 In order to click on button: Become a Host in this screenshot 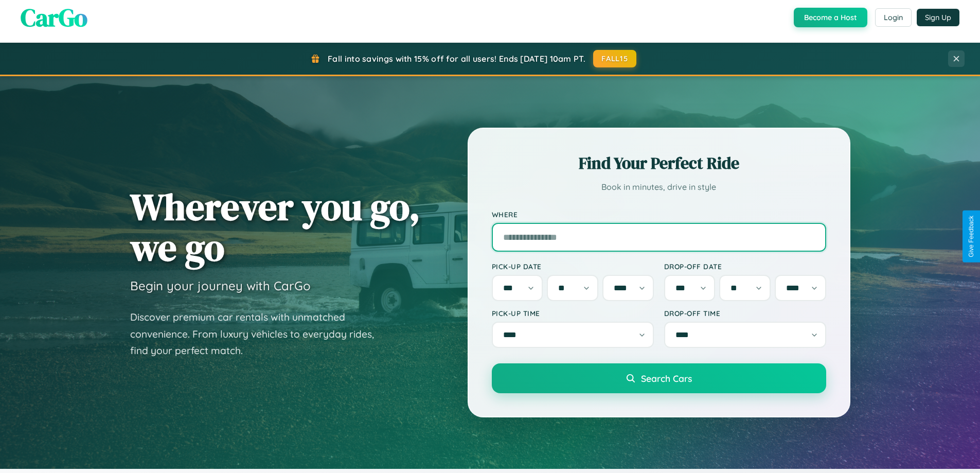, I will do `click(831, 17)`.